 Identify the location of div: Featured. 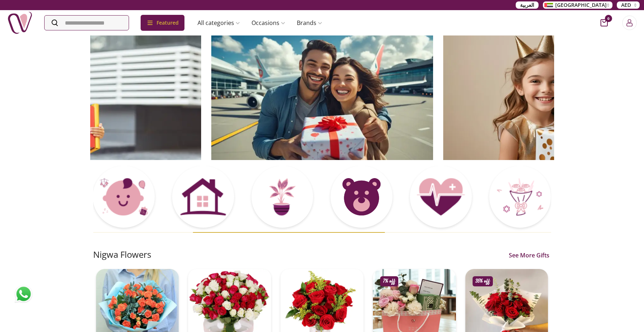
(162, 23).